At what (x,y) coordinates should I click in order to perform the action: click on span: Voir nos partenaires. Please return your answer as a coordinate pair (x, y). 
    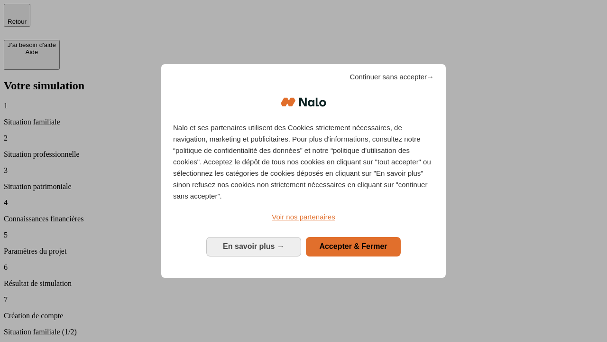
    Looking at the image, I should click on (303, 216).